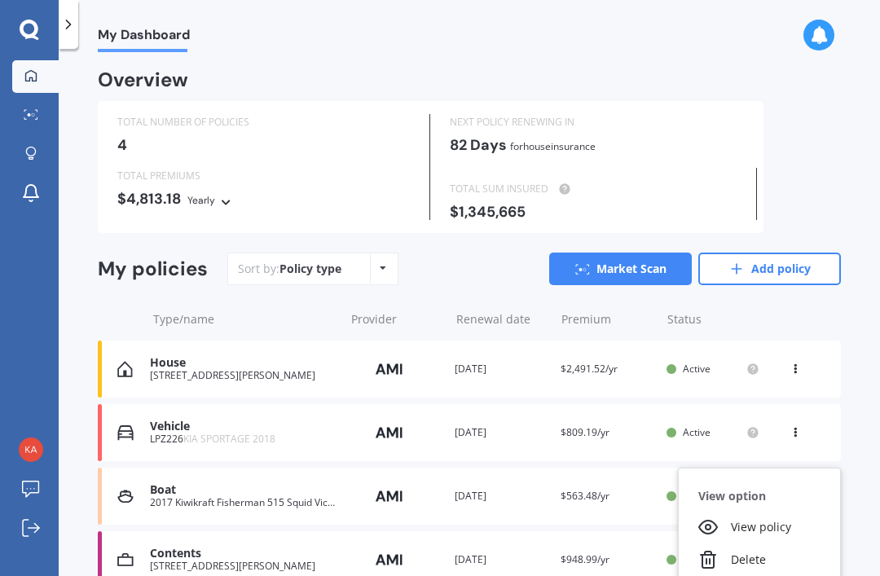 The height and width of the screenshot is (576, 880). Describe the element at coordinates (759, 527) in the screenshot. I see `div: View policy` at that location.